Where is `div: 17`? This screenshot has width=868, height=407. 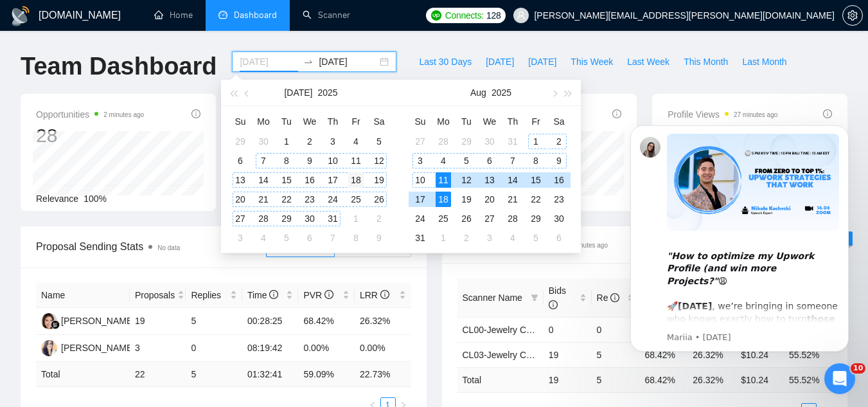 div: 17 is located at coordinates (333, 180).